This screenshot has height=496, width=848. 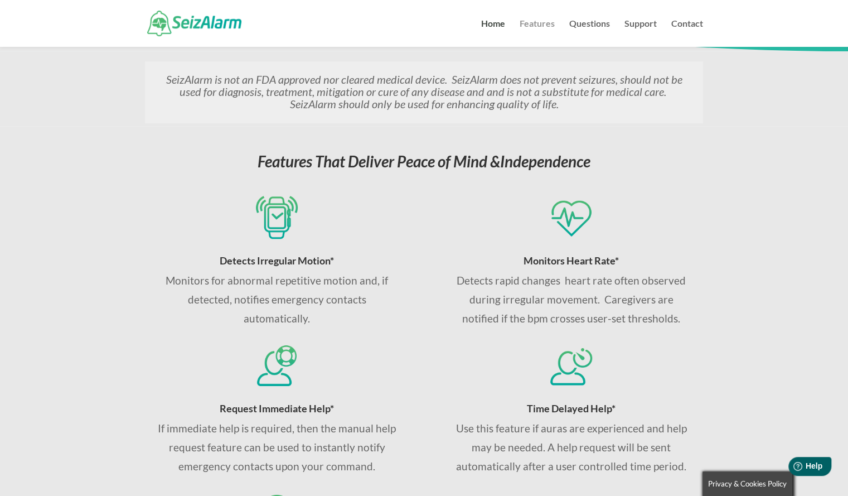 I want to click on span: Help, so click(x=65, y=13).